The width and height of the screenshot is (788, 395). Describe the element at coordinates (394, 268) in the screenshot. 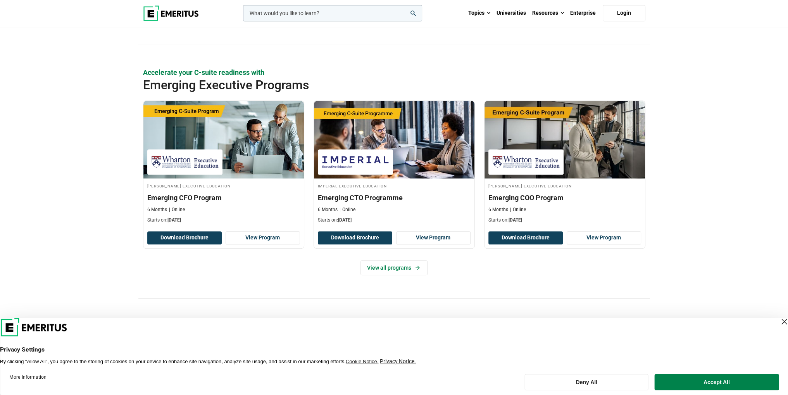

I see `a: View all programs` at that location.